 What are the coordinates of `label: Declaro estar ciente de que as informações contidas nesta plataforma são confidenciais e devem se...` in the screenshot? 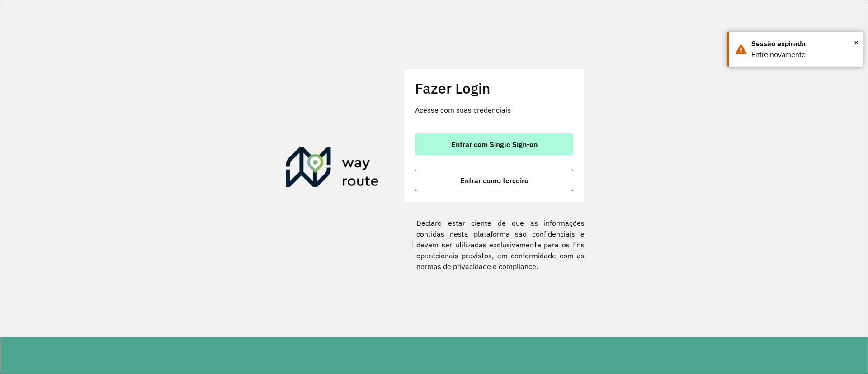 It's located at (494, 245).